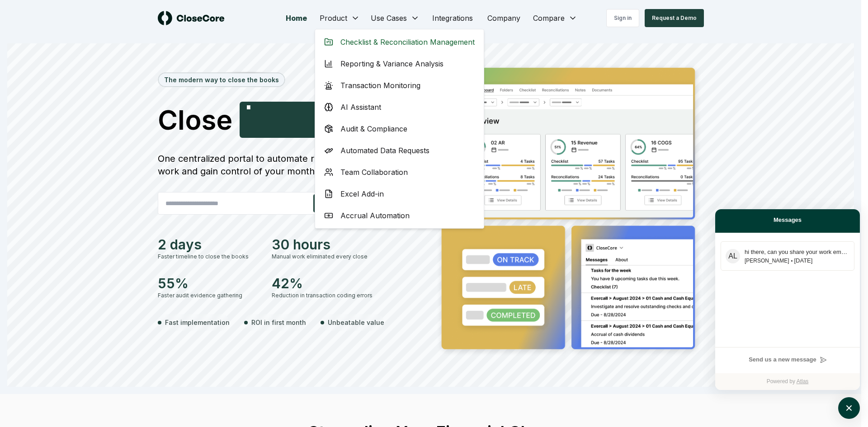 The height and width of the screenshot is (427, 868). Describe the element at coordinates (399, 63) in the screenshot. I see `a: Reporting & Variance Analysis` at that location.